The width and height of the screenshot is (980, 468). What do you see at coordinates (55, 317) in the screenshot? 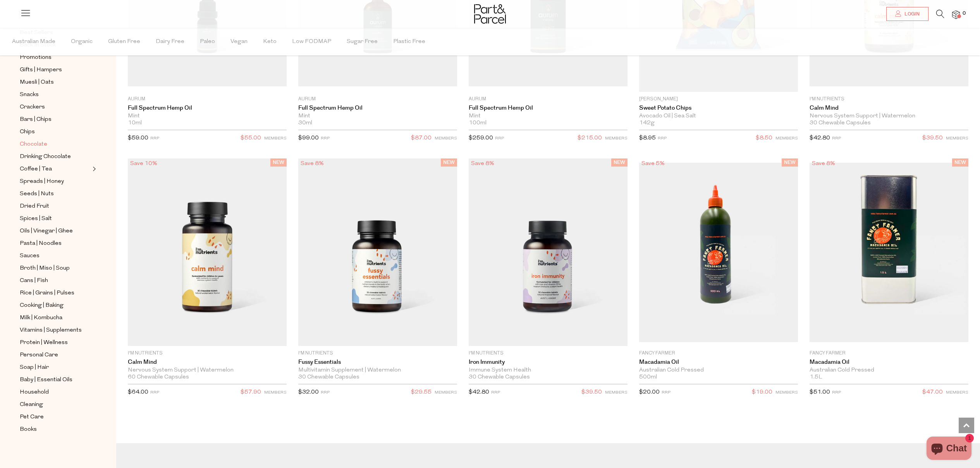
I see `a: Milk | Kombucha` at bounding box center [55, 317].